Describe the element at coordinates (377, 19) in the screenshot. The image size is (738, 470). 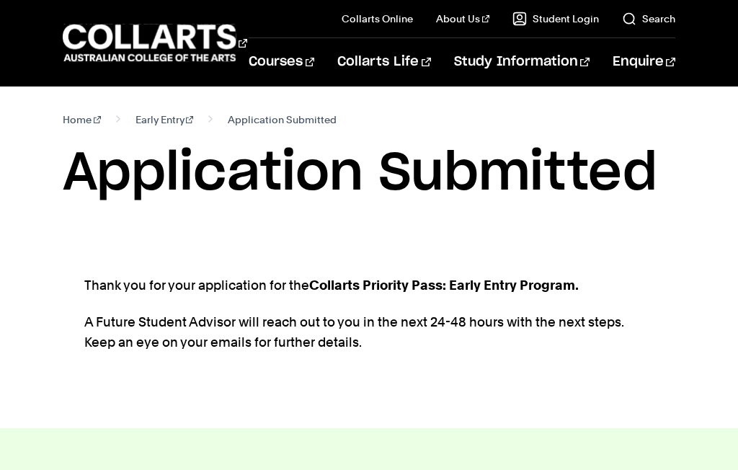
I see `a: Collarts Online` at that location.